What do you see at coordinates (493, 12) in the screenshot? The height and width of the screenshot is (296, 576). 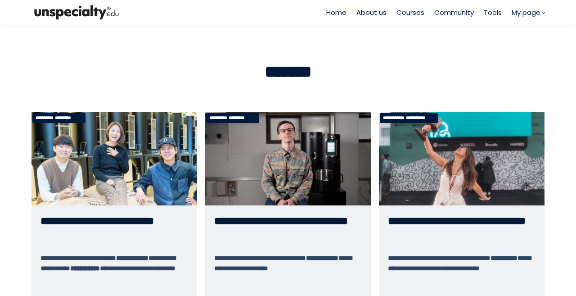 I see `a: Tools` at bounding box center [493, 12].